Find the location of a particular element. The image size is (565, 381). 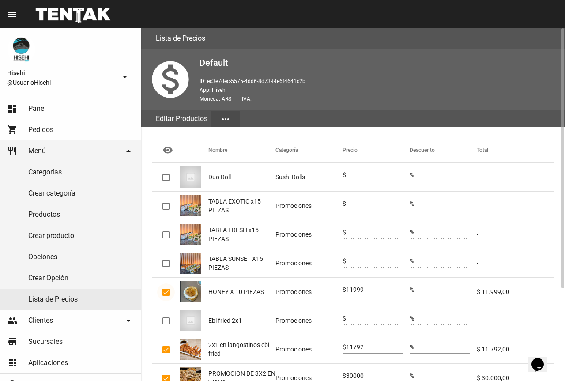

img: 36ae70a8-0357-4ab6-9c16-037de2f87b50.jpg is located at coordinates (191, 349).